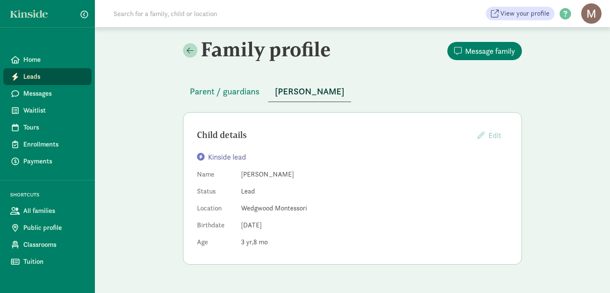 The image size is (610, 293). I want to click on div: Chat Widget, so click(589, 273).